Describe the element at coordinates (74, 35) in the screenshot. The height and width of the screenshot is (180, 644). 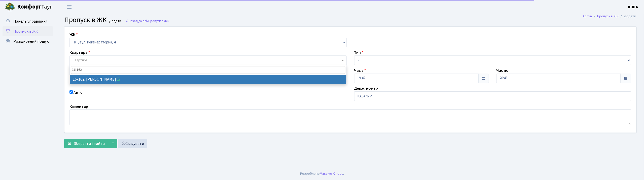
I see `label: ЖК` at that location.